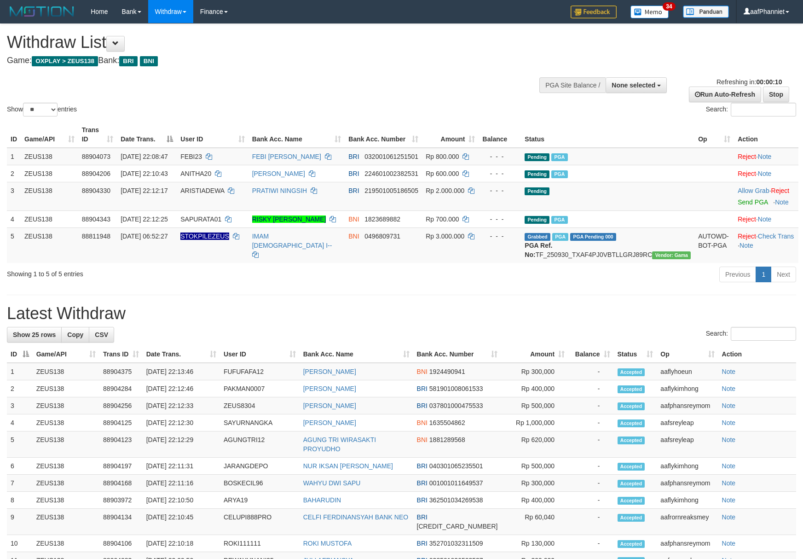  I want to click on td: 88904123, so click(121, 444).